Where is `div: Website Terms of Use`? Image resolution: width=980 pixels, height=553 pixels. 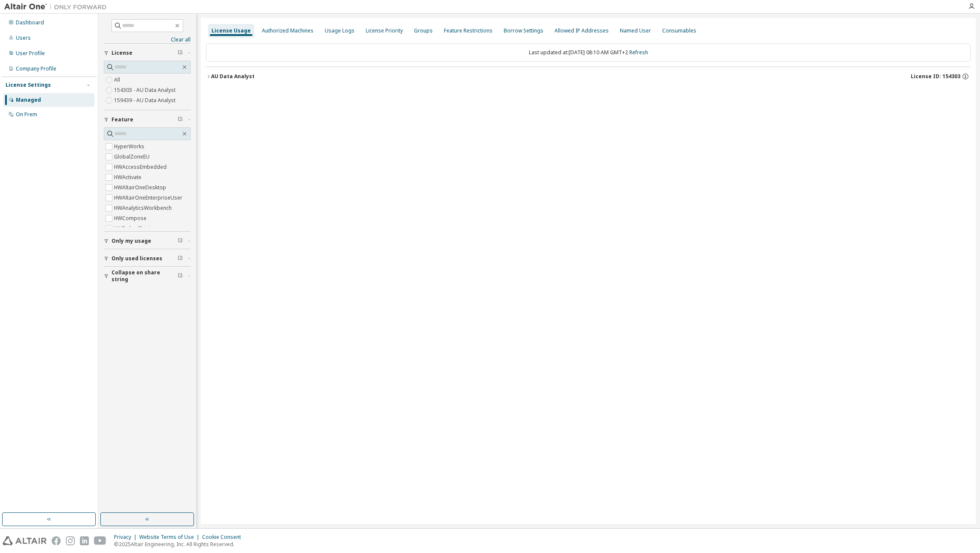
div: Website Terms of Use is located at coordinates (171, 537).